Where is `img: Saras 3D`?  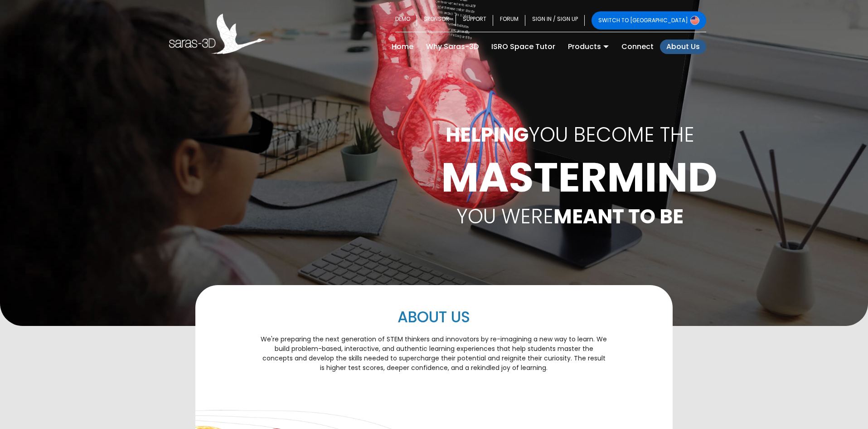 img: Saras 3D is located at coordinates (217, 33).